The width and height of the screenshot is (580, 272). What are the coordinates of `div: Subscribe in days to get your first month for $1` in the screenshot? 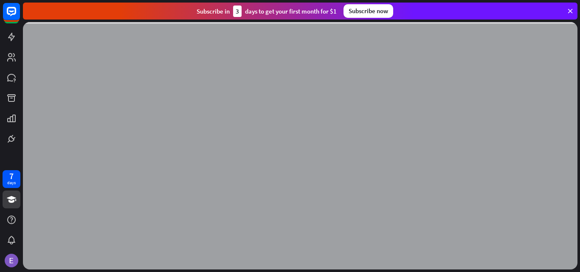 It's located at (267, 11).